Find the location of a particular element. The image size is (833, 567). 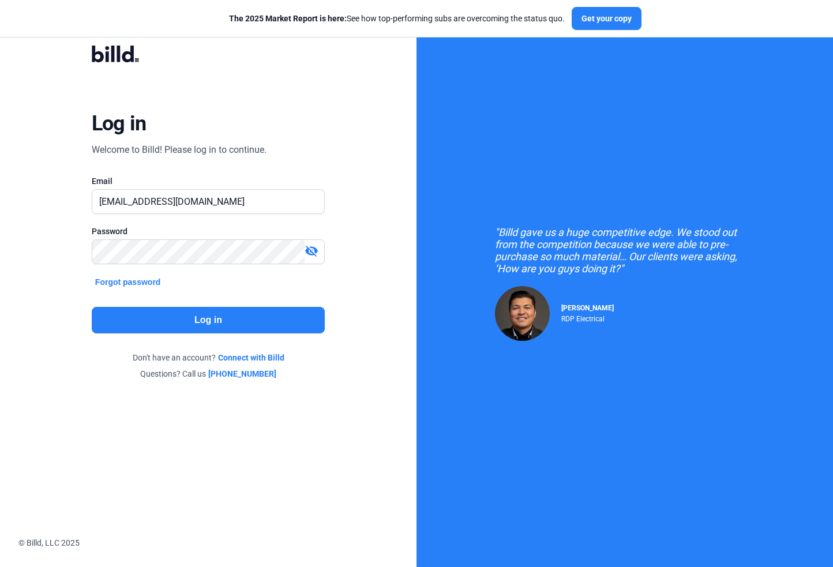

div: Password is located at coordinates (208, 231).